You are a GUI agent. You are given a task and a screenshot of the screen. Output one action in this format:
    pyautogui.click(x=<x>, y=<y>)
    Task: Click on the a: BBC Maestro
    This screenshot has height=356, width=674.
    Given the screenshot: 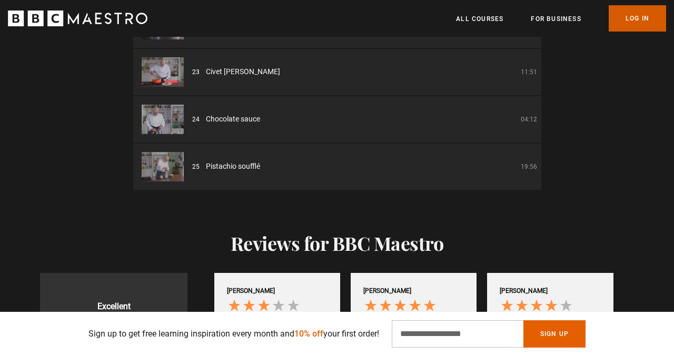 What is the action you would take?
    pyautogui.click(x=77, y=18)
    